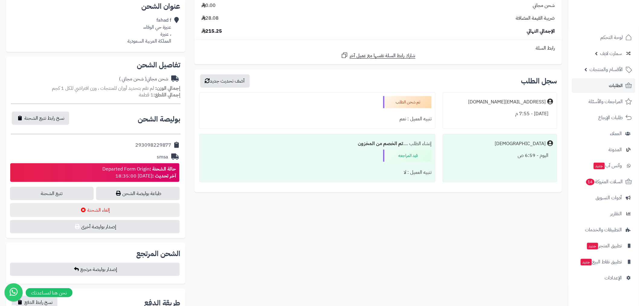  I want to click on div: اليوم - 6:59 ص, so click(500, 155).